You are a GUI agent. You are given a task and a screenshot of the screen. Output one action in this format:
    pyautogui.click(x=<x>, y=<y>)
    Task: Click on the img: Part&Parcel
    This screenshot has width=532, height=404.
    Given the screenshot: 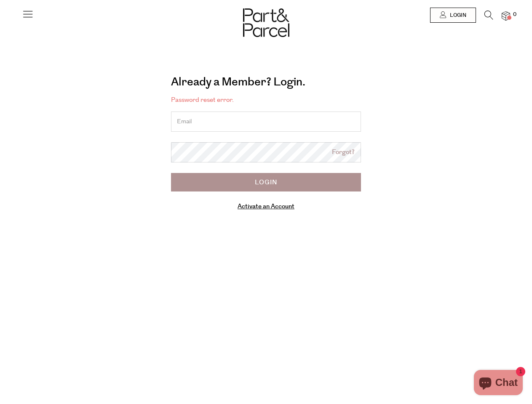 What is the action you would take?
    pyautogui.click(x=266, y=23)
    